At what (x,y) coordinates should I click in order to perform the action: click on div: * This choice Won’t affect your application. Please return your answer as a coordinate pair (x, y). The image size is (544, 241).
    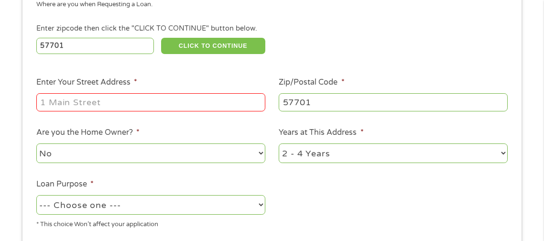
    Looking at the image, I should click on (150, 222).